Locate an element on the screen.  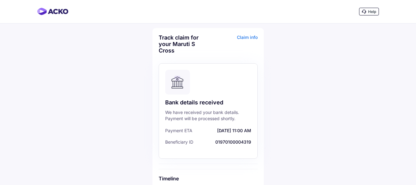
span: Beneficiary ID is located at coordinates (179, 142).